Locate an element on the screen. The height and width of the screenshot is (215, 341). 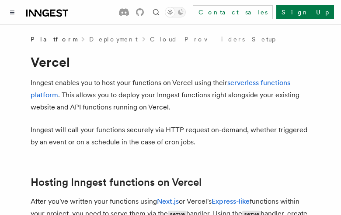
a: Next.js is located at coordinates (168, 201).